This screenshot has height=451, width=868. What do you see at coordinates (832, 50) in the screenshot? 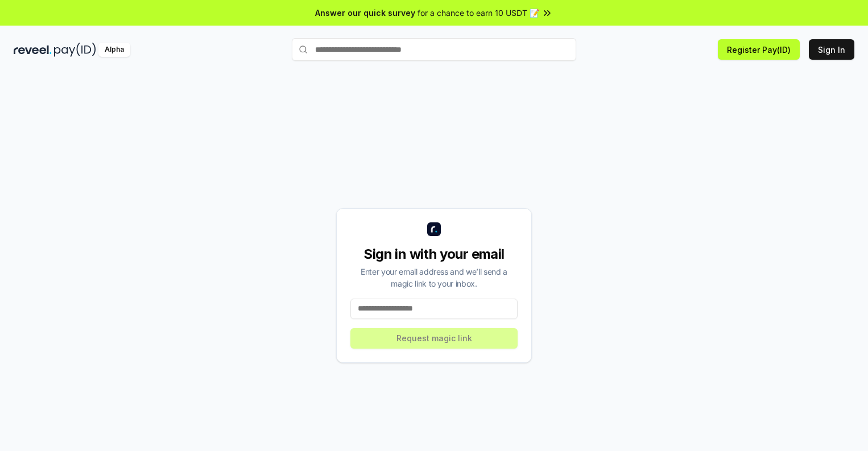
I see `button: Sign In` at bounding box center [832, 50].